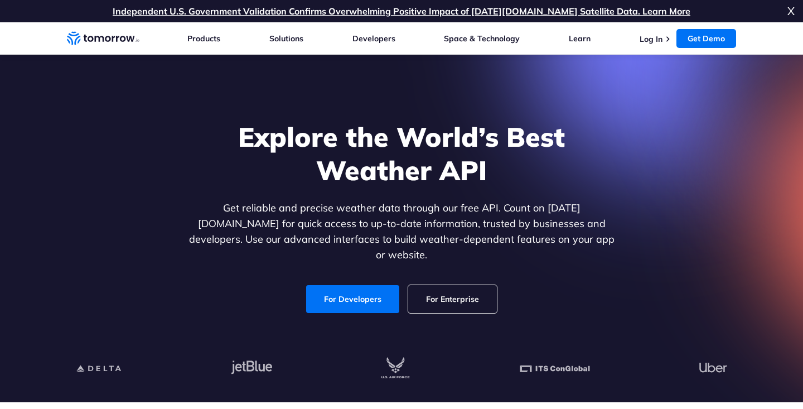 The height and width of the screenshot is (409, 803). I want to click on a: For Developers, so click(352, 299).